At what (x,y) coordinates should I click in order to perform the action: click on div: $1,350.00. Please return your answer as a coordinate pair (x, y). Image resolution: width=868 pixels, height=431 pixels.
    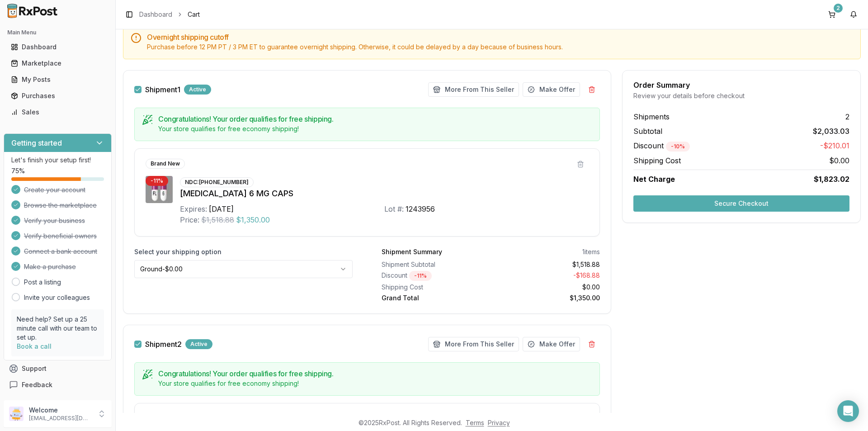
    Looking at the image, I should click on (547, 298).